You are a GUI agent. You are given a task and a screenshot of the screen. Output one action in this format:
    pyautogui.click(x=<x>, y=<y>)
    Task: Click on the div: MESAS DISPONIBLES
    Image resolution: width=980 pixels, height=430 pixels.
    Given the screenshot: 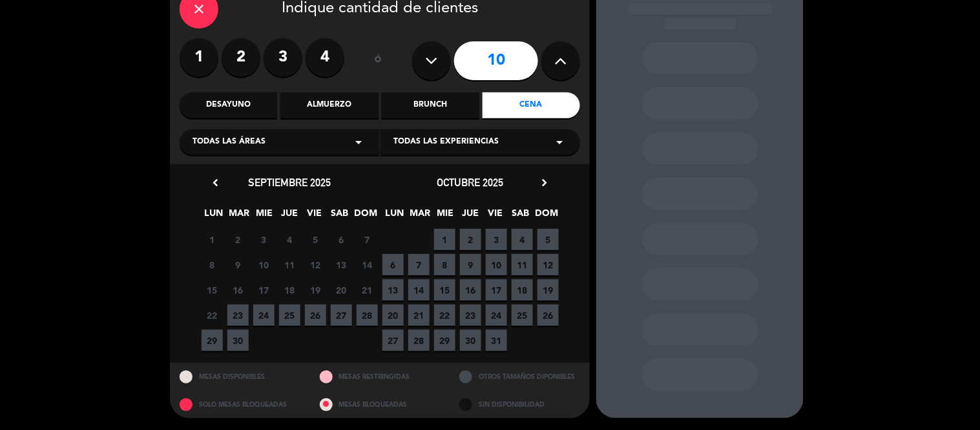 What is the action you would take?
    pyautogui.click(x=239, y=376)
    